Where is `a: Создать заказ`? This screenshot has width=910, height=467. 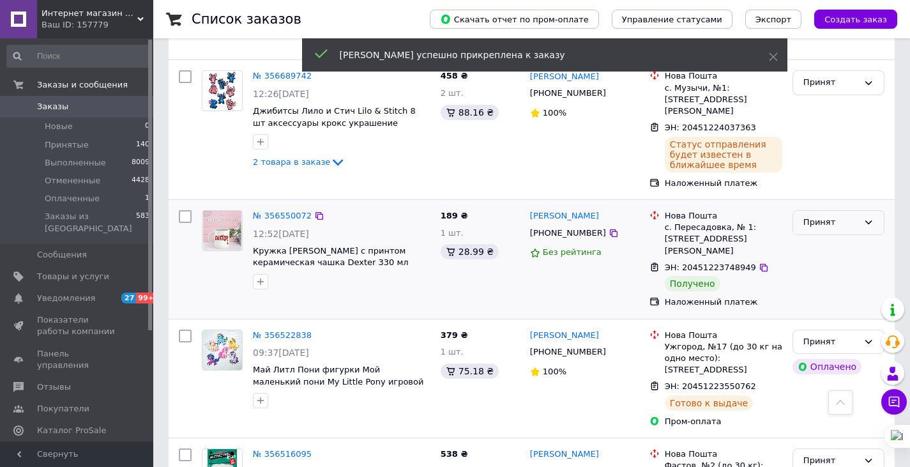 a: Создать заказ is located at coordinates (850, 19).